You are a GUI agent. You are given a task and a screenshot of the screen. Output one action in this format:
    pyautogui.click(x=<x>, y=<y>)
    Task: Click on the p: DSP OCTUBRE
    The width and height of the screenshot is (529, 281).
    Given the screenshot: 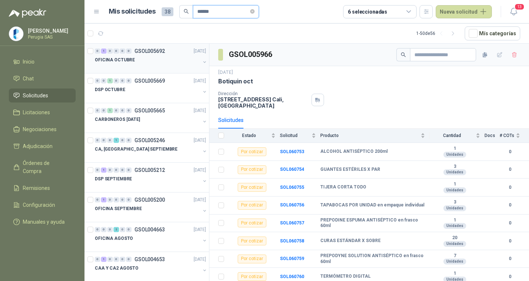 What is the action you would take?
    pyautogui.click(x=110, y=90)
    